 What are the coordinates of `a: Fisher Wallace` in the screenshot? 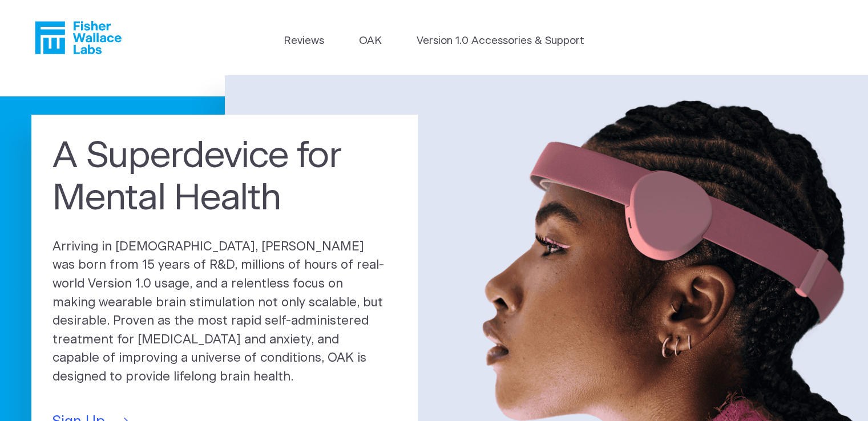 It's located at (78, 37).